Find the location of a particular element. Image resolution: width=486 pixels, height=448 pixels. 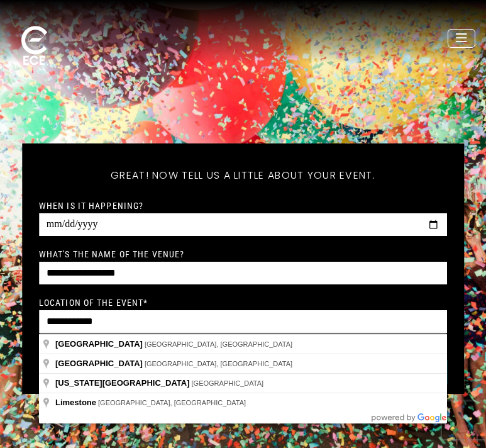

button: Next is located at coordinates (426, 372).